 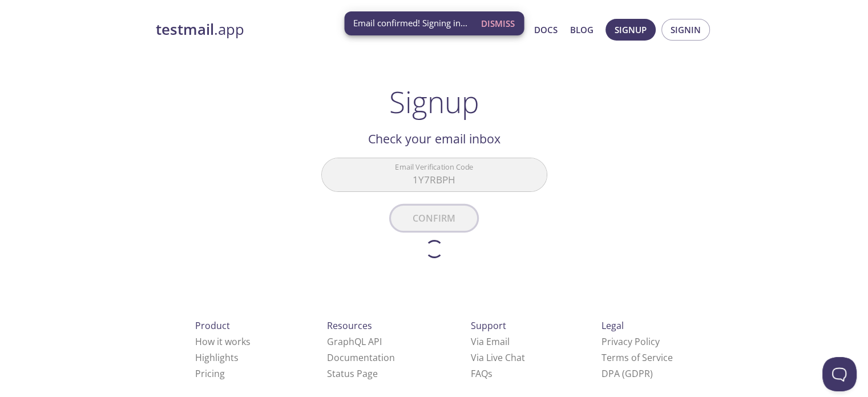 I want to click on a: FAQ, so click(x=482, y=373).